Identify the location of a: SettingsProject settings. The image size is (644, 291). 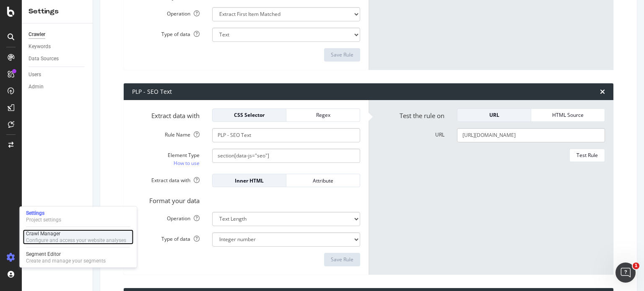
(78, 216).